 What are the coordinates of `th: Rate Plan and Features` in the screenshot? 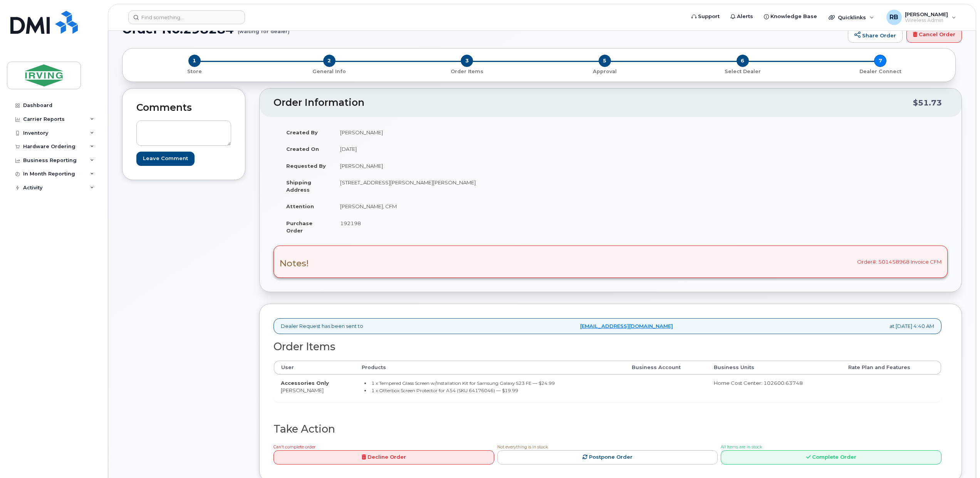 It's located at (891, 368).